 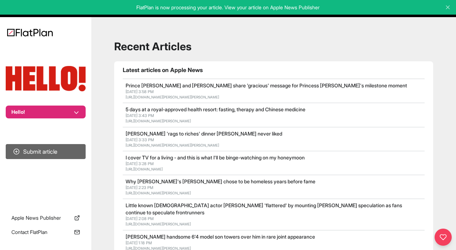 I want to click on h1: Recent Articles, so click(x=274, y=46).